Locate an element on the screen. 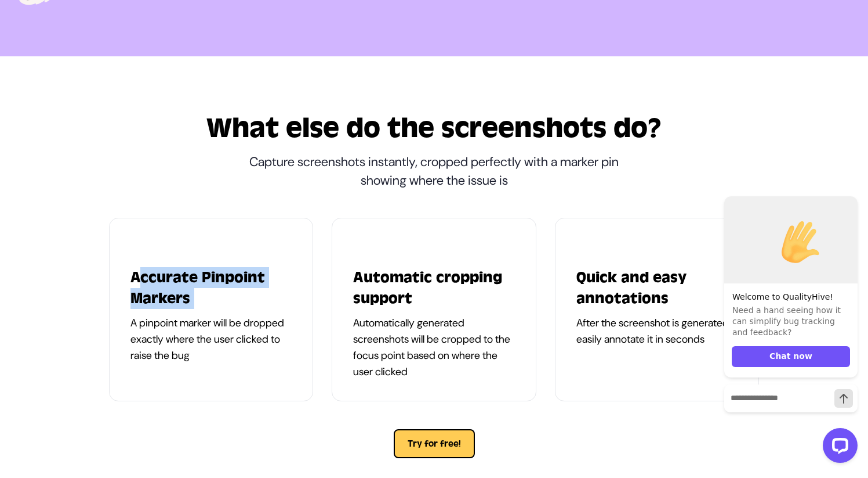 This screenshot has height=478, width=868. button: Chat now is located at coordinates (76, 181).